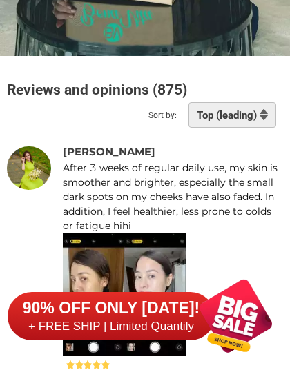 The height and width of the screenshot is (370, 290). Describe the element at coordinates (180, 115) in the screenshot. I see `h2: Sort by:` at that location.